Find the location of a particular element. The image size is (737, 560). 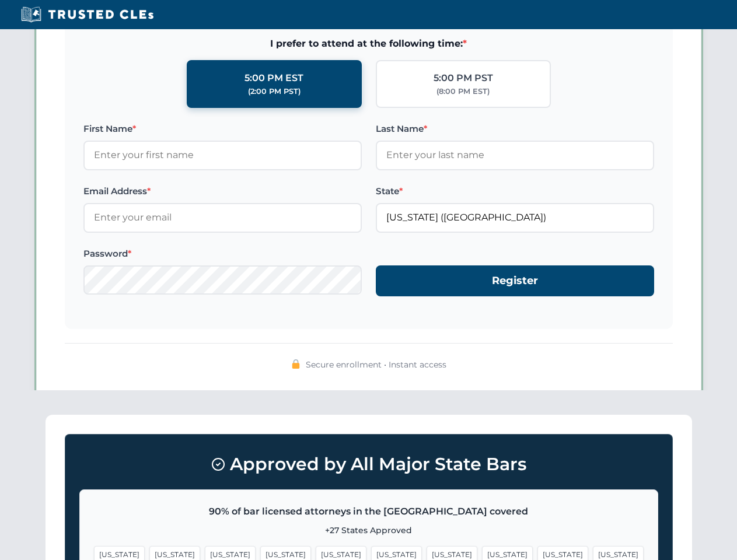

span: I prefer to attend at the following time: is located at coordinates (368, 44).